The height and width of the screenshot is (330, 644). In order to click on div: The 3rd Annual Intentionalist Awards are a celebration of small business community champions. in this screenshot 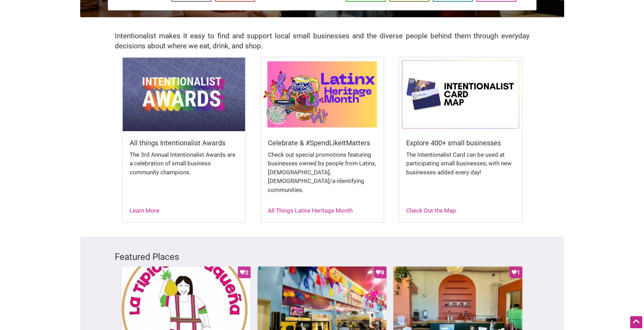, I will do `click(184, 167)`.